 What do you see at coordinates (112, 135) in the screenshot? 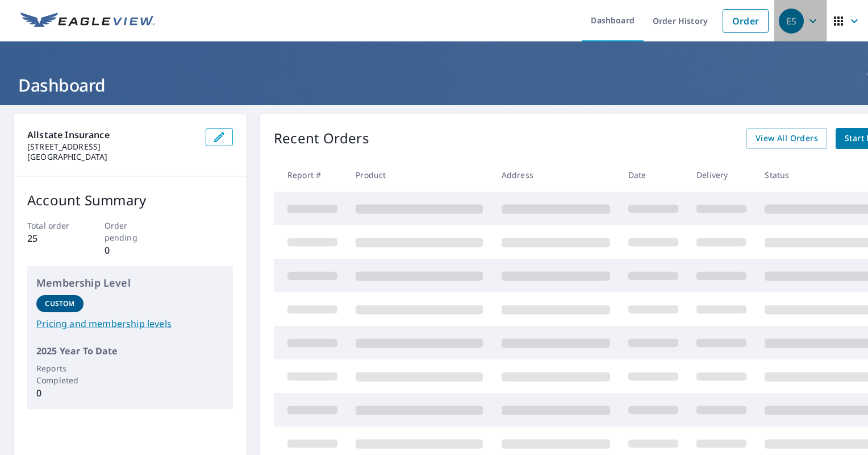
I see `p: Allstate Insurance` at bounding box center [112, 135].